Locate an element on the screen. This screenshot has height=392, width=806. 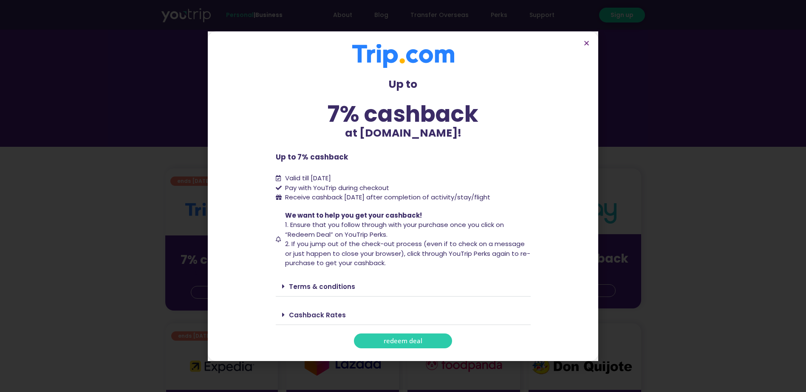
div: Cashback Rates is located at coordinates (403, 315).